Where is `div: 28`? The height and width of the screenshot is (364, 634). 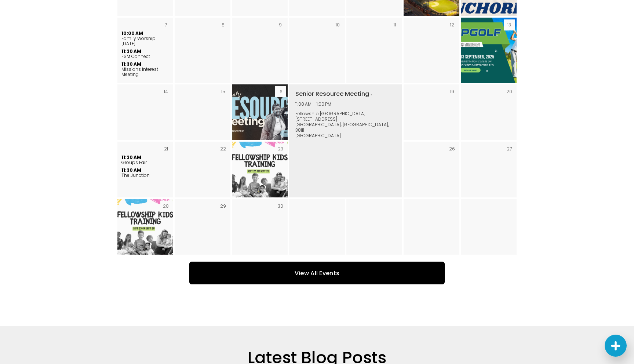 div: 28 is located at coordinates (166, 206).